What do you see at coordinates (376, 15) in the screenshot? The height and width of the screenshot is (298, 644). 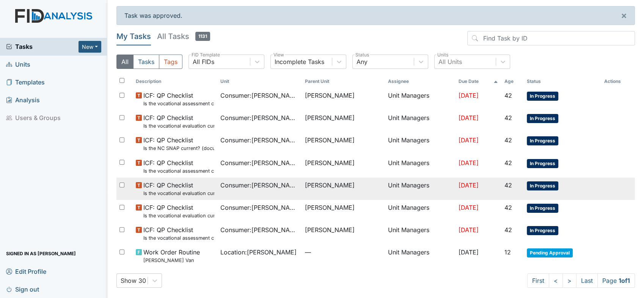 I see `div: Task was approved.` at bounding box center [376, 15].